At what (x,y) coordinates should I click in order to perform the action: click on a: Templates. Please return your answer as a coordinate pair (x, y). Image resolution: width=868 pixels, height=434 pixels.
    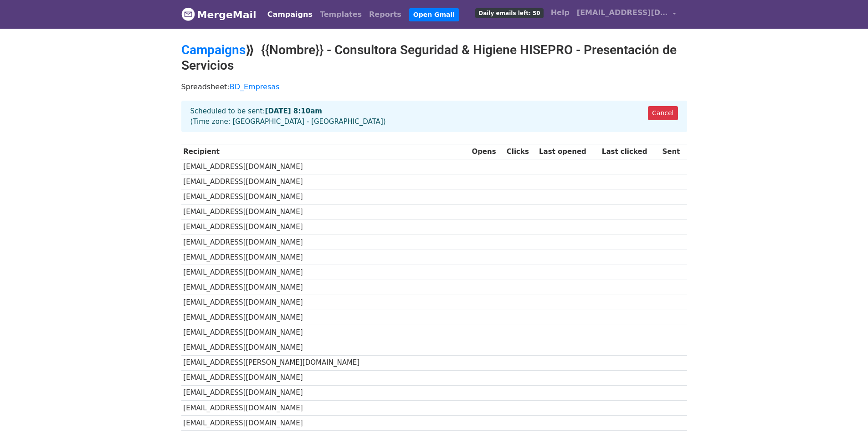
    Looking at the image, I should click on (341, 15).